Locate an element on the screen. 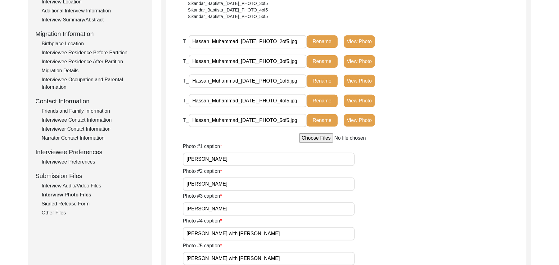  div: Interviewee Occupation and Parental Information is located at coordinates (93, 84).